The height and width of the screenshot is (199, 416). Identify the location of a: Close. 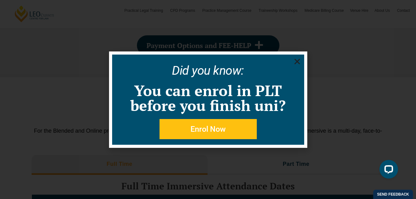
(297, 61).